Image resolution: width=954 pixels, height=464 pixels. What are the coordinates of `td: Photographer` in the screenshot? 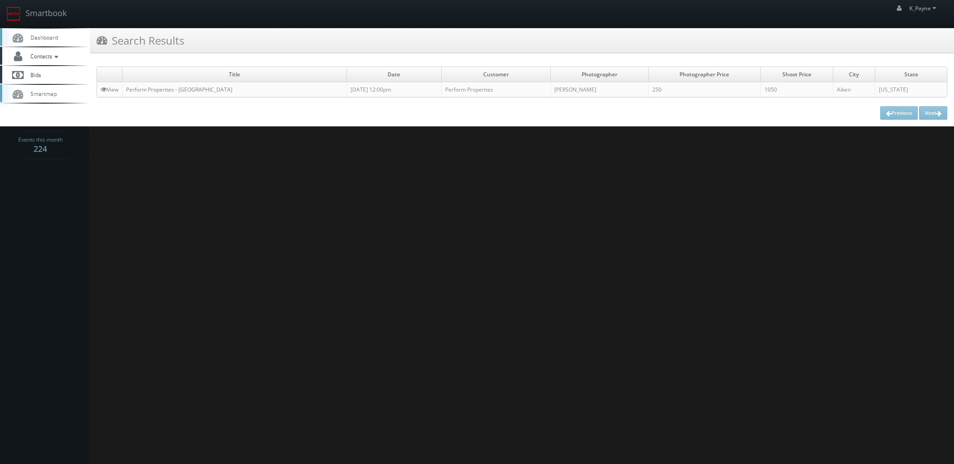 It's located at (599, 75).